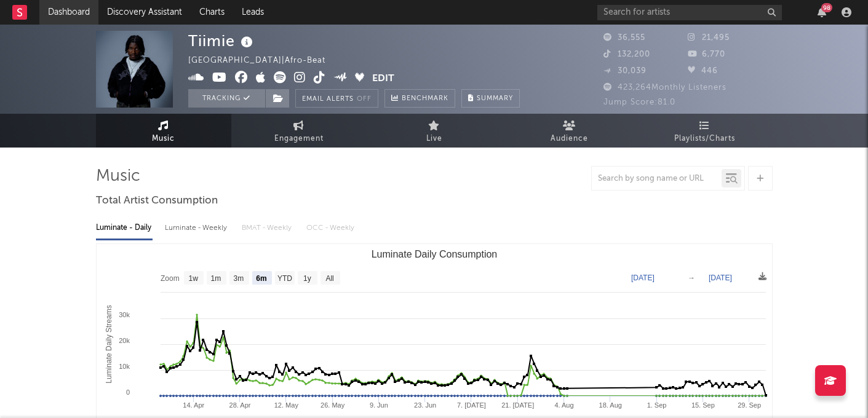 The height and width of the screenshot is (418, 868). I want to click on text: Zoom, so click(170, 279).